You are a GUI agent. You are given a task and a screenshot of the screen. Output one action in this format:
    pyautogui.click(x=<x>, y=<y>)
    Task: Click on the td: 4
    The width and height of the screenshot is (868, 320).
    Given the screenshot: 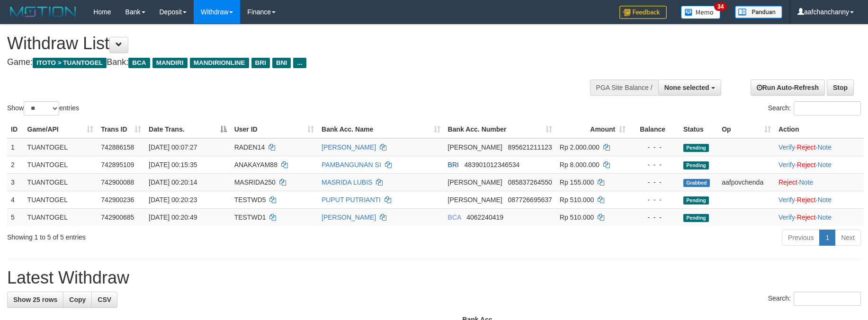 What is the action you would take?
    pyautogui.click(x=16, y=200)
    